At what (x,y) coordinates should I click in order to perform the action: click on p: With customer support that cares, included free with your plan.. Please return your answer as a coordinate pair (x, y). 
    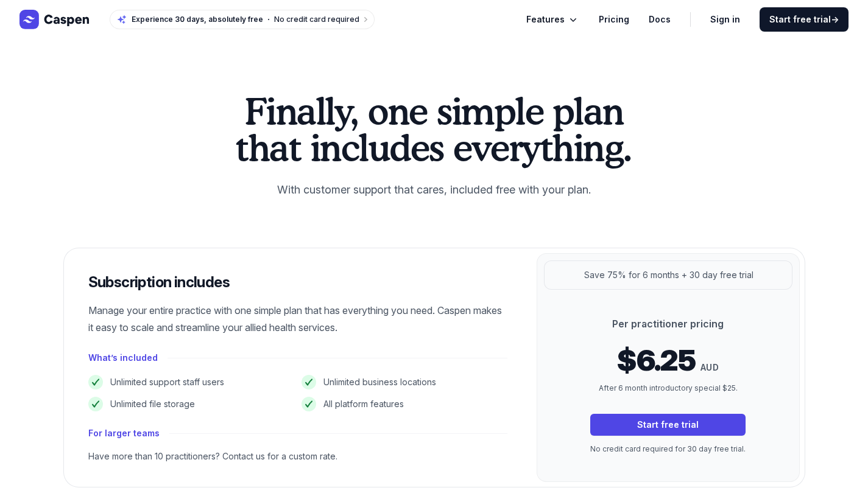
    Looking at the image, I should click on (434, 190).